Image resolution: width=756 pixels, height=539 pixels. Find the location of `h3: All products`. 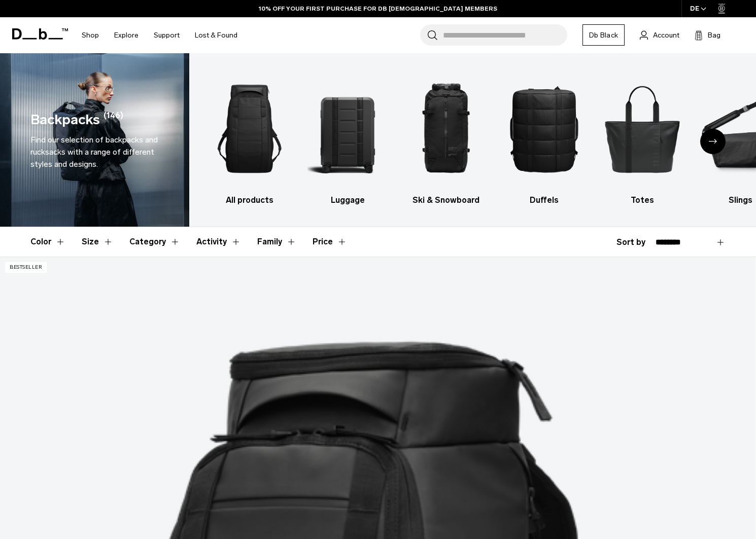

h3: All products is located at coordinates (250, 200).